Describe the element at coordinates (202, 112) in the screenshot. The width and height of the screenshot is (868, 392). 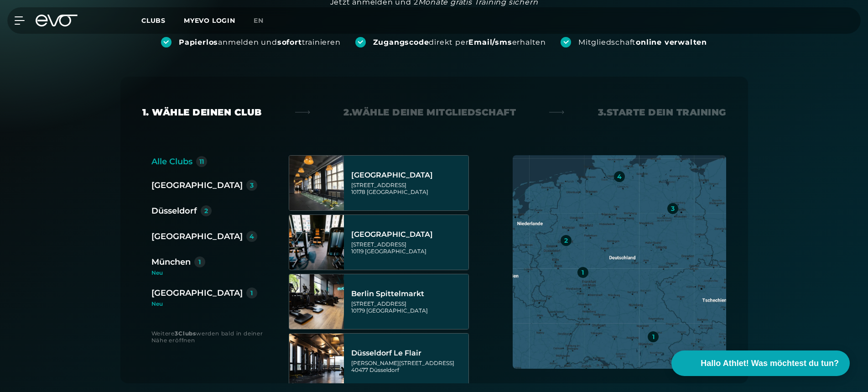
I see `div: 1. Wähle deinen Club` at that location.